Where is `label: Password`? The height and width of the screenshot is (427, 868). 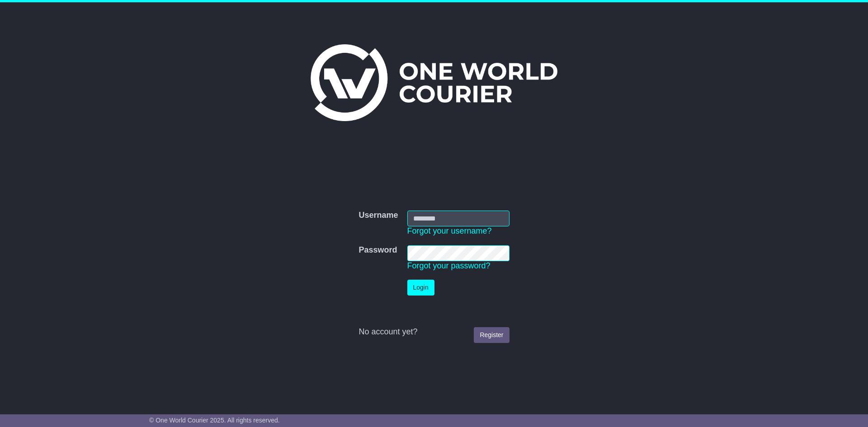 label: Password is located at coordinates (378, 250).